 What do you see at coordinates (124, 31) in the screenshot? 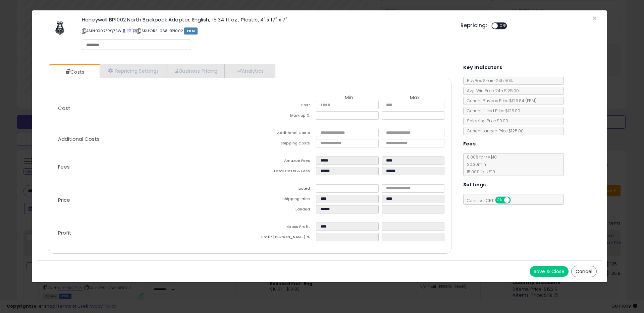
I see `a: BuyBox page` at bounding box center [124, 31].